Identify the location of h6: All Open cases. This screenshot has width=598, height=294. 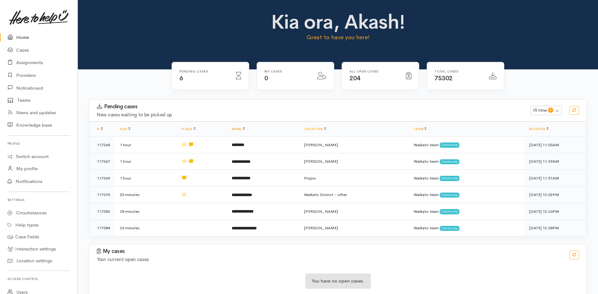
(374, 71).